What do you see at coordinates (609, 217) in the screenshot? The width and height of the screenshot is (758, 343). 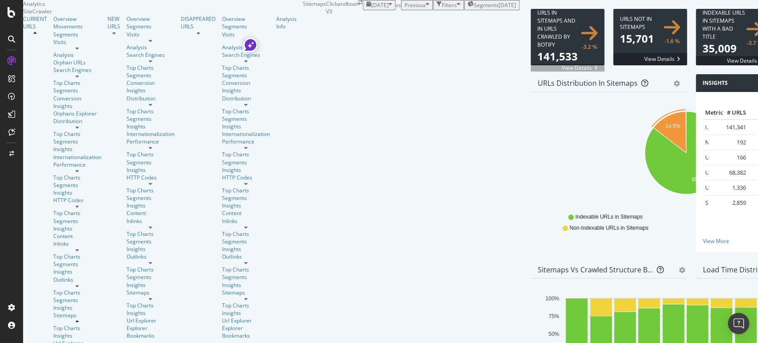 I see `span: Indexable URLs in Sitemaps` at bounding box center [609, 217].